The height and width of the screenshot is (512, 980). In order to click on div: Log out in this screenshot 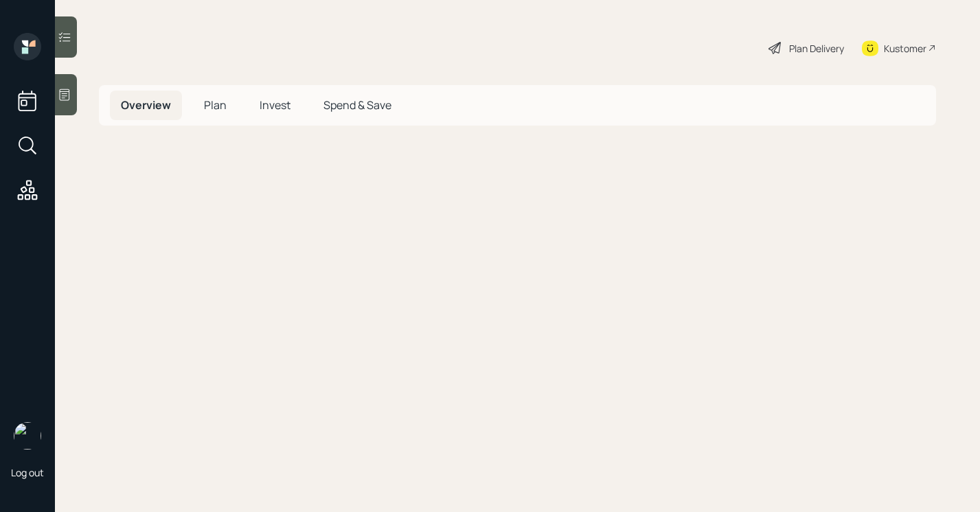, I will do `click(28, 472)`.